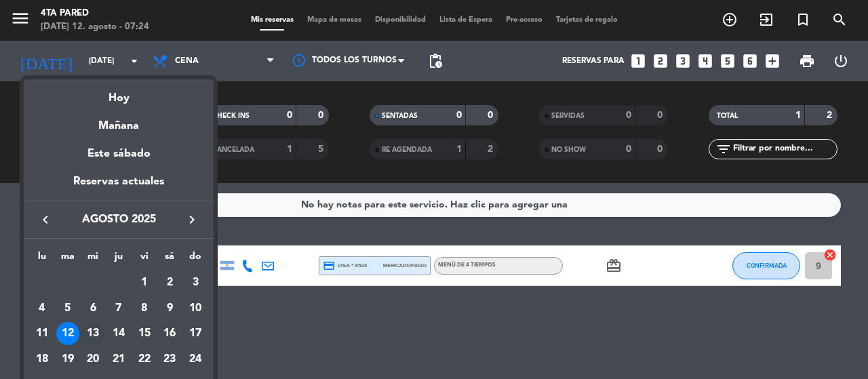  I want to click on th: martes, so click(68, 258).